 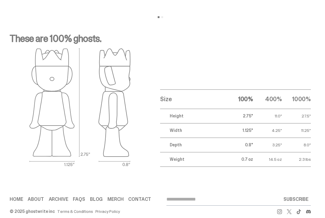 I want to click on td: 2.75", so click(x=238, y=116).